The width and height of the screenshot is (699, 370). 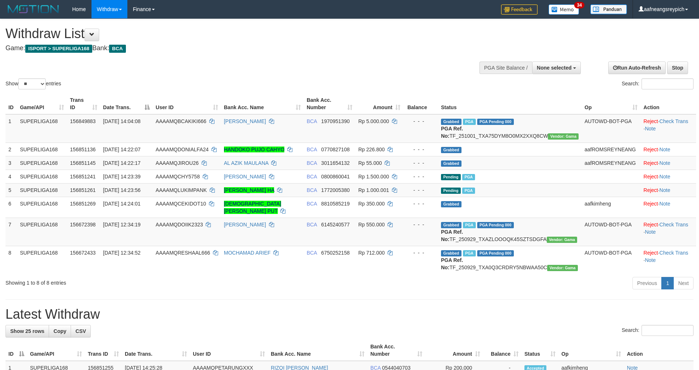 I want to click on span: Copy 1772005380 to clipboard, so click(x=336, y=190).